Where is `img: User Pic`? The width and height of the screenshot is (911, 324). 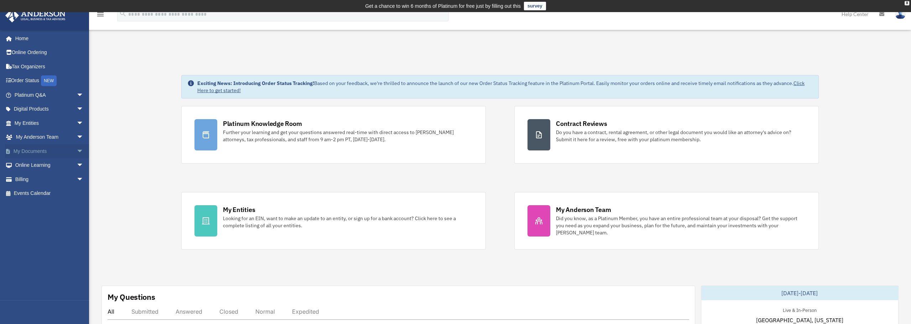 img: User Pic is located at coordinates (900, 14).